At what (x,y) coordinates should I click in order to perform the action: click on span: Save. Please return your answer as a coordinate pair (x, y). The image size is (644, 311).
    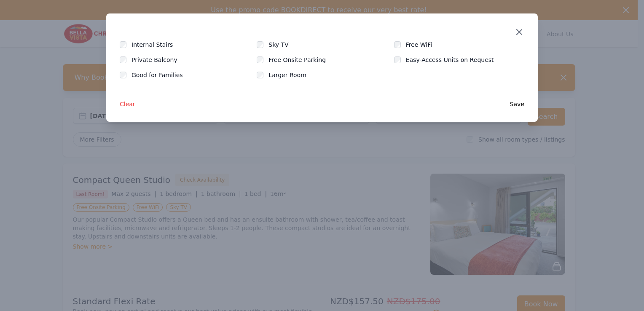
    Looking at the image, I should click on (517, 104).